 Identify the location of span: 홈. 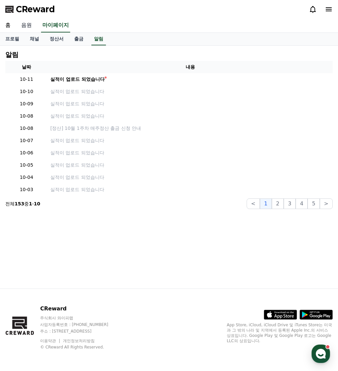
(23, 222).